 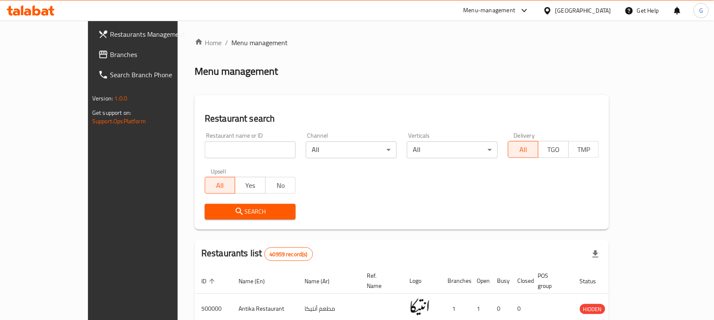 What do you see at coordinates (280, 186) in the screenshot?
I see `span: No` at bounding box center [280, 186].